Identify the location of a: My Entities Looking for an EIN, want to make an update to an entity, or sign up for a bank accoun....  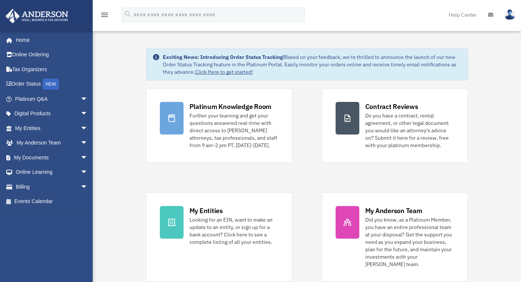
(219, 237).